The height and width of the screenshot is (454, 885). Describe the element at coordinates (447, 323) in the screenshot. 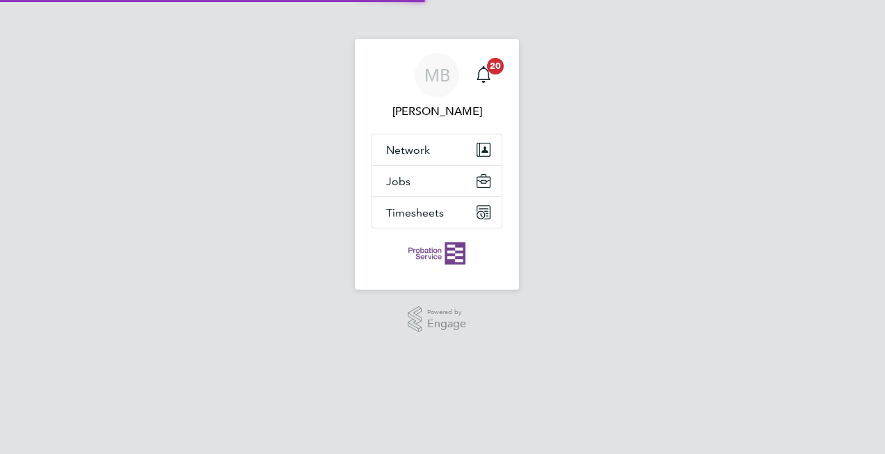

I see `span: Engage` at that location.